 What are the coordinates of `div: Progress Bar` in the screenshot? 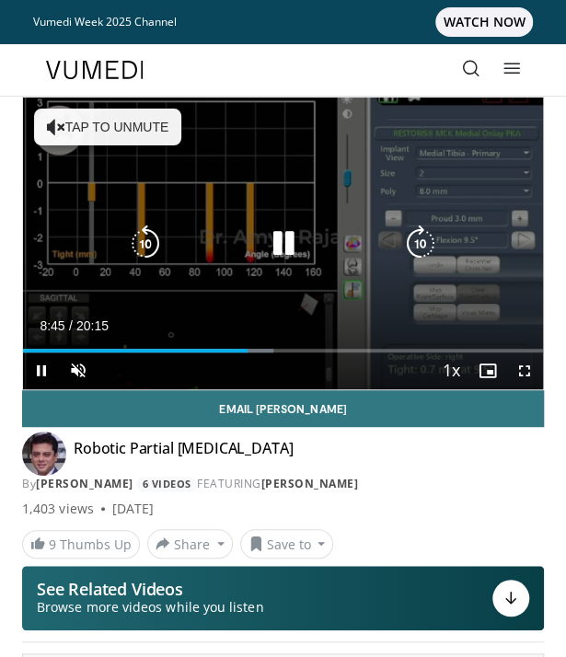 It's located at (282, 350).